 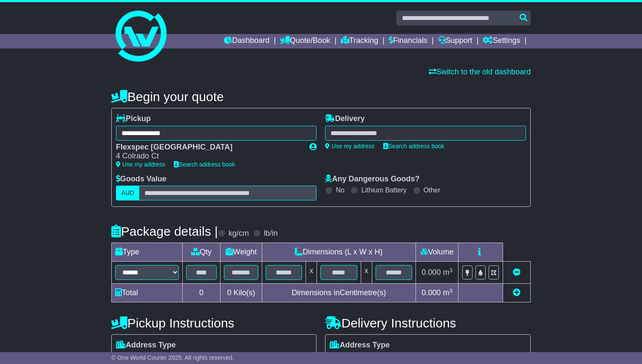 I want to click on label: AUD, so click(x=128, y=193).